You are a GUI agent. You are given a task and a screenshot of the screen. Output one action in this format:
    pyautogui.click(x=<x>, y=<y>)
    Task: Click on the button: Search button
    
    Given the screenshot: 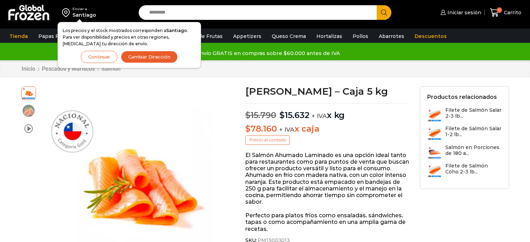 What is the action you would take?
    pyautogui.click(x=384, y=13)
    